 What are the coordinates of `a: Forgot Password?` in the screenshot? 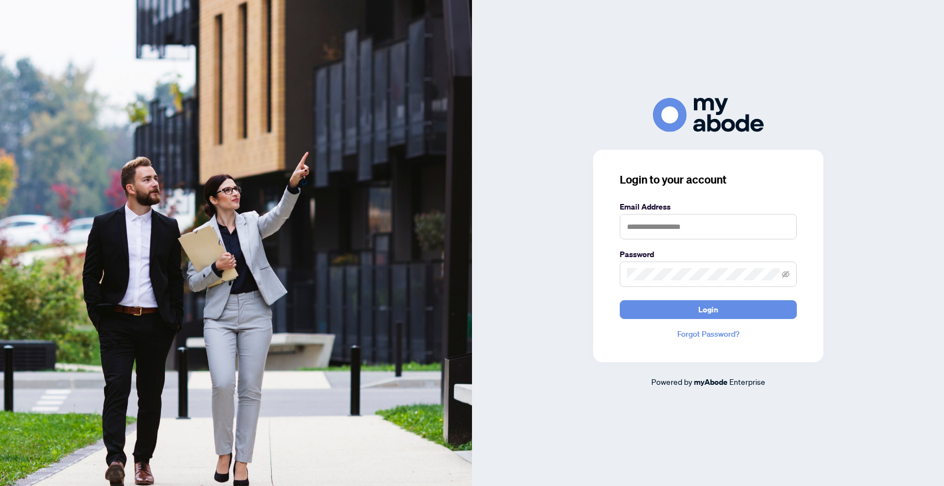 It's located at (708, 334).